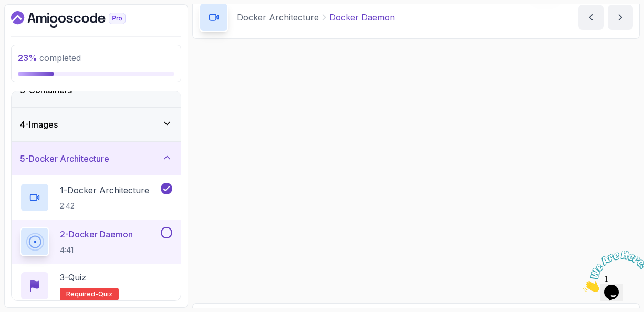 This screenshot has width=644, height=312. Describe the element at coordinates (105, 190) in the screenshot. I see `p: 1 - Docker Architecture` at that location.